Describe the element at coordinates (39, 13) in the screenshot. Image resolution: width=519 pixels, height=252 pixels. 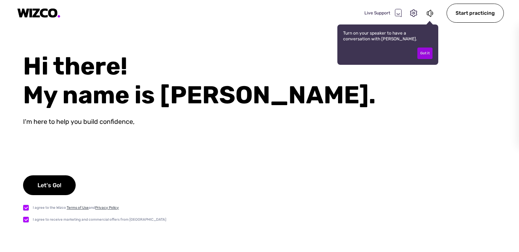
I see `img: logo` at that location.